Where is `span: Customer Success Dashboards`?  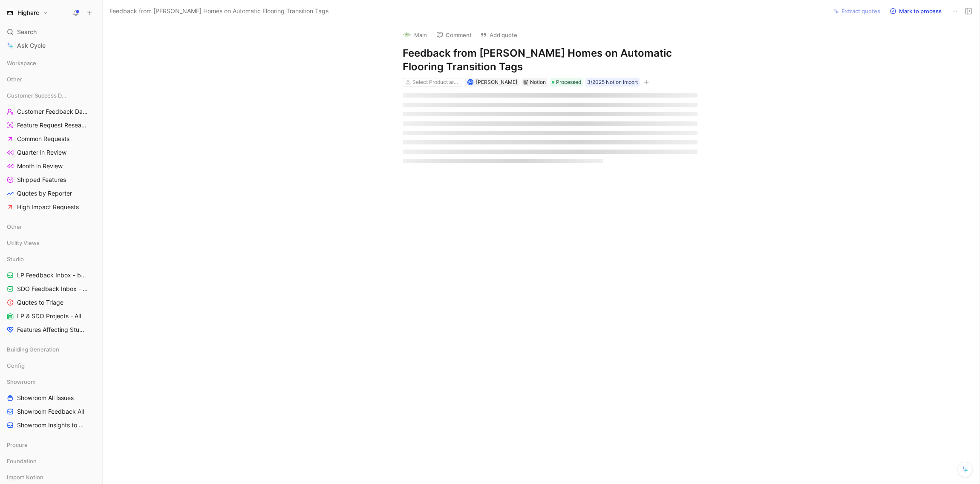
span: Customer Success Dashboards is located at coordinates (37, 96).